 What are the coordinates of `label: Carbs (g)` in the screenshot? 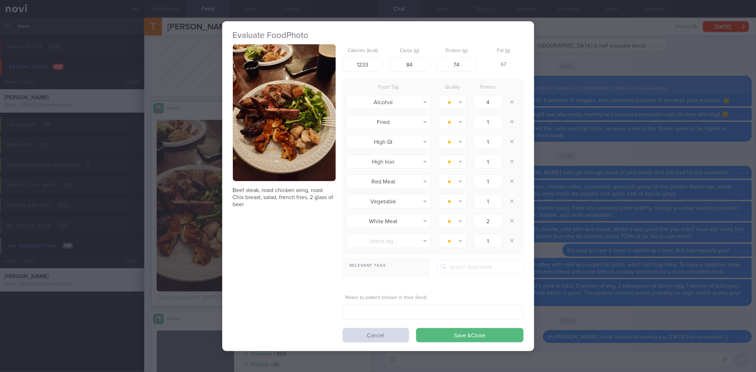 It's located at (409, 51).